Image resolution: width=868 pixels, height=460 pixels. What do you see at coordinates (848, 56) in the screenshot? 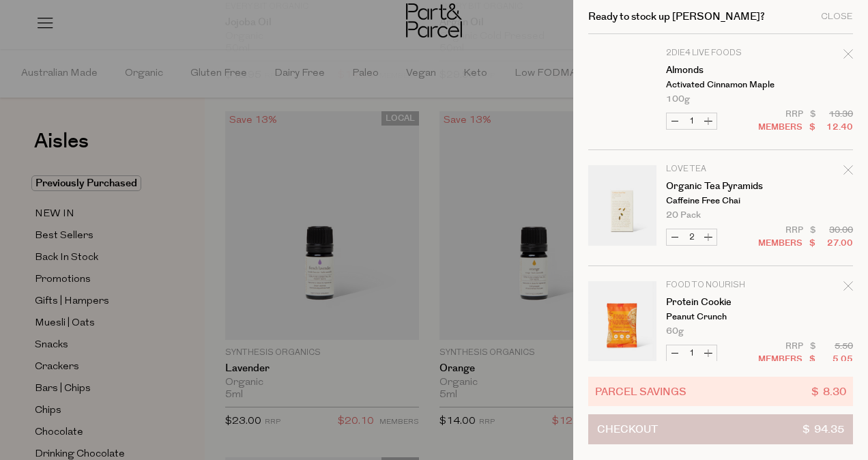
I see `div: Remove Almonds` at bounding box center [848, 56].